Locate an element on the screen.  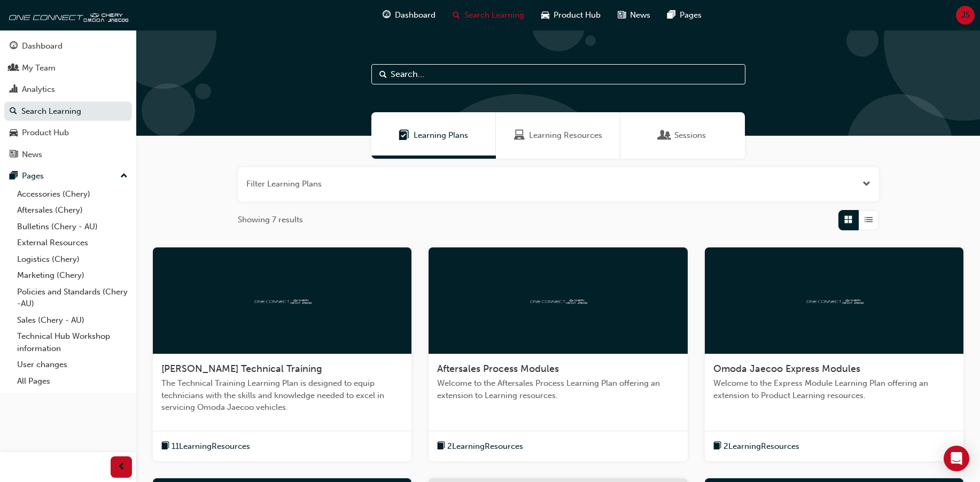
span: Pages is located at coordinates (691, 15).